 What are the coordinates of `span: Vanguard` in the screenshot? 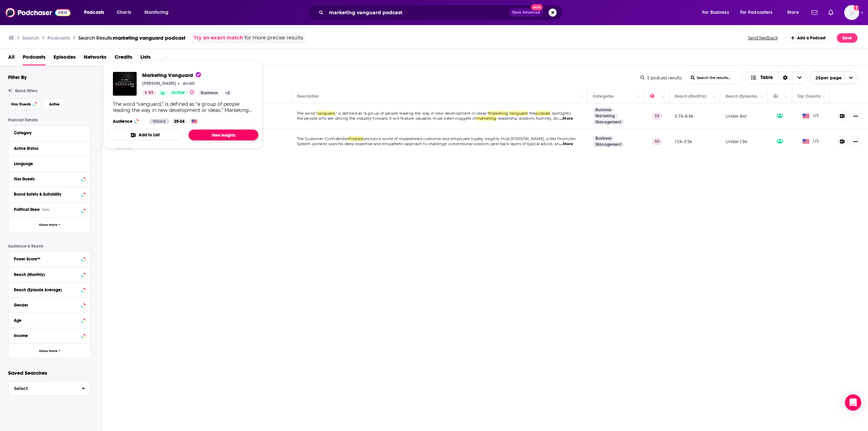 It's located at (518, 113).